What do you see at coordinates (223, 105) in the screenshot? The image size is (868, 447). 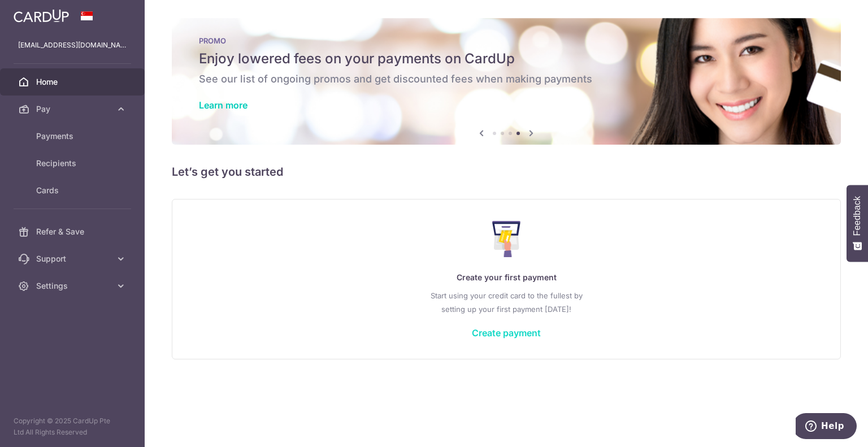 I see `a: Learn more` at bounding box center [223, 105].